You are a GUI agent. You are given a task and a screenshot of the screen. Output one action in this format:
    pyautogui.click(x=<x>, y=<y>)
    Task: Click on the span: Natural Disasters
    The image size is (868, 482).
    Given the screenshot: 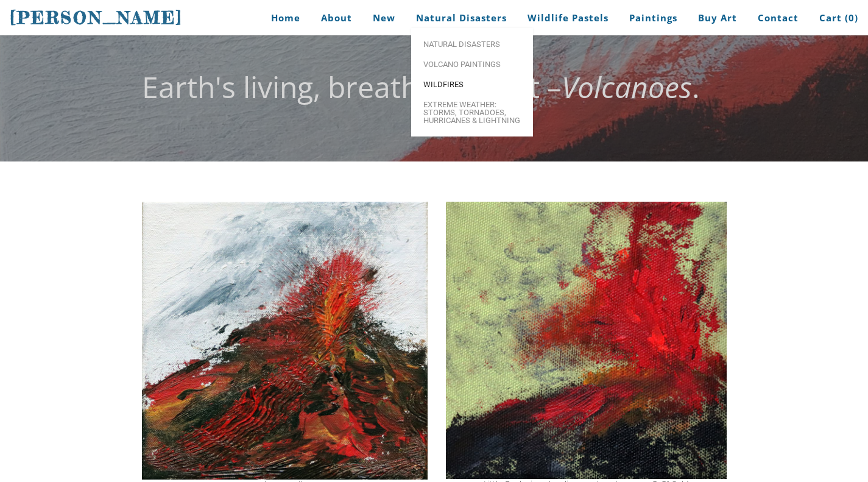 What is the action you would take?
    pyautogui.click(x=472, y=44)
    